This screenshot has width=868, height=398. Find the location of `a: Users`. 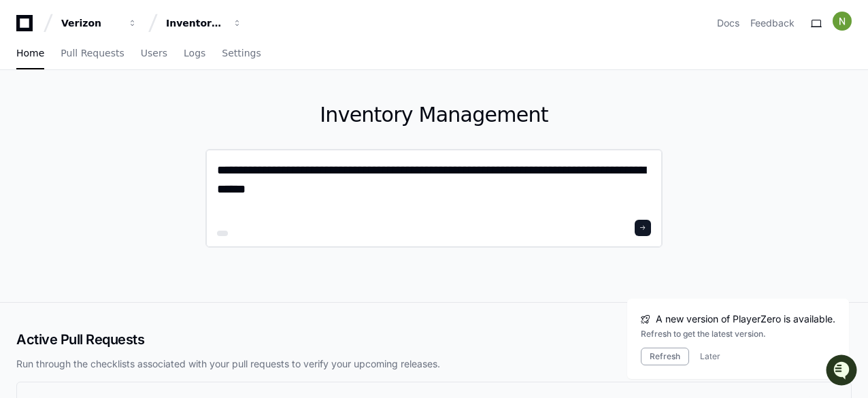

a: Users is located at coordinates (154, 54).